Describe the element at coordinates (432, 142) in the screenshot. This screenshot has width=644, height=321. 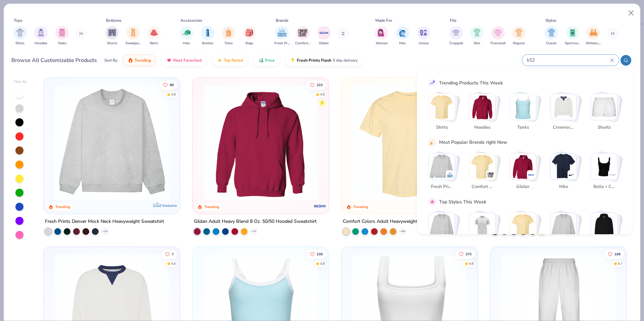
I see `img: party_popper.gif` at that location.